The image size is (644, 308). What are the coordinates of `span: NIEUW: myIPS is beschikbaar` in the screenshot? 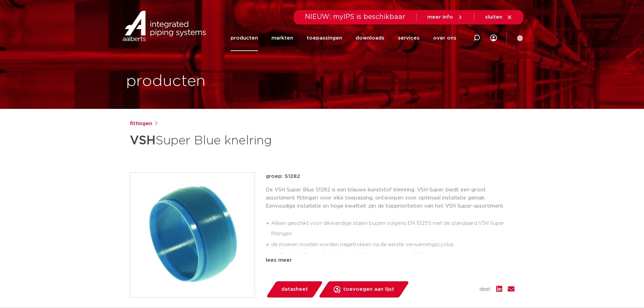 It's located at (355, 17).